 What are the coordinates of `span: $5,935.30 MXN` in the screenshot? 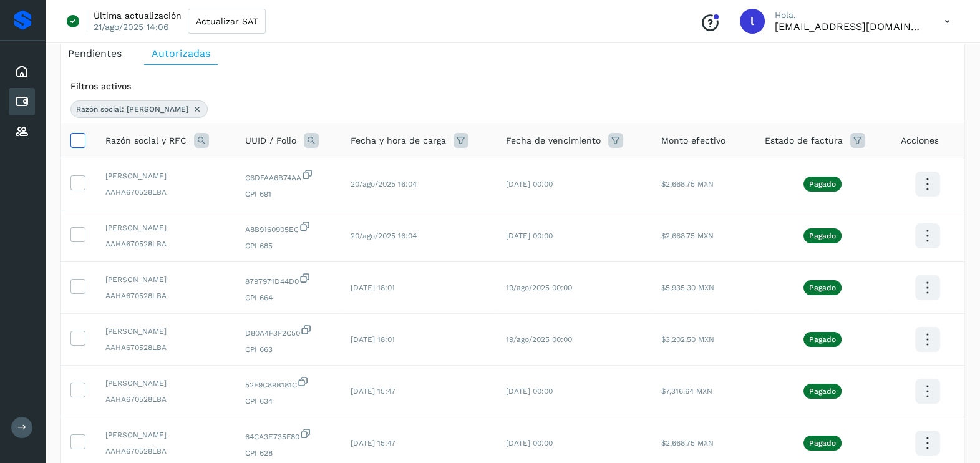 It's located at (688, 288).